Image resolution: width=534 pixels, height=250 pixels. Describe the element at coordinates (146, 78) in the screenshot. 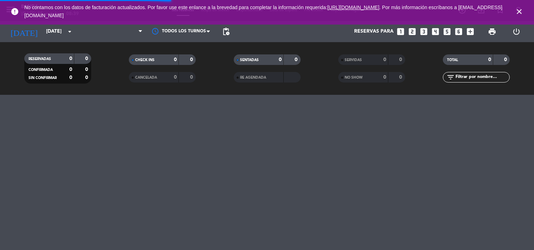

I see `span: CANCELADA` at that location.